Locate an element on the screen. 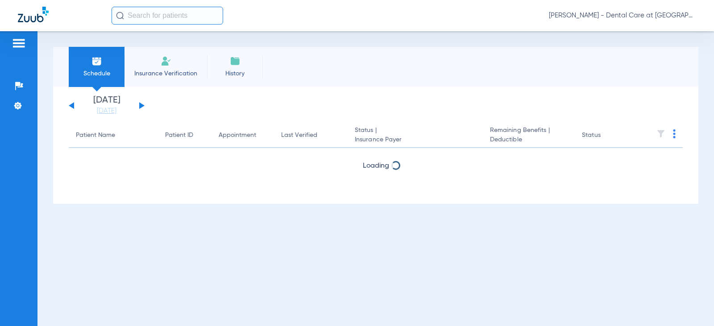 This screenshot has height=326, width=714. span: Insurance Payer is located at coordinates (415, 140).